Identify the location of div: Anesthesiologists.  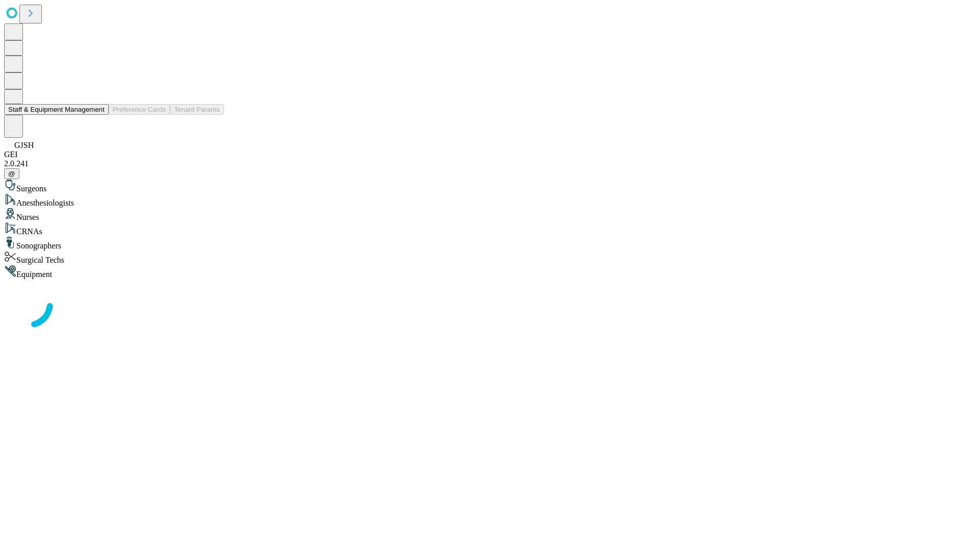
(490, 201).